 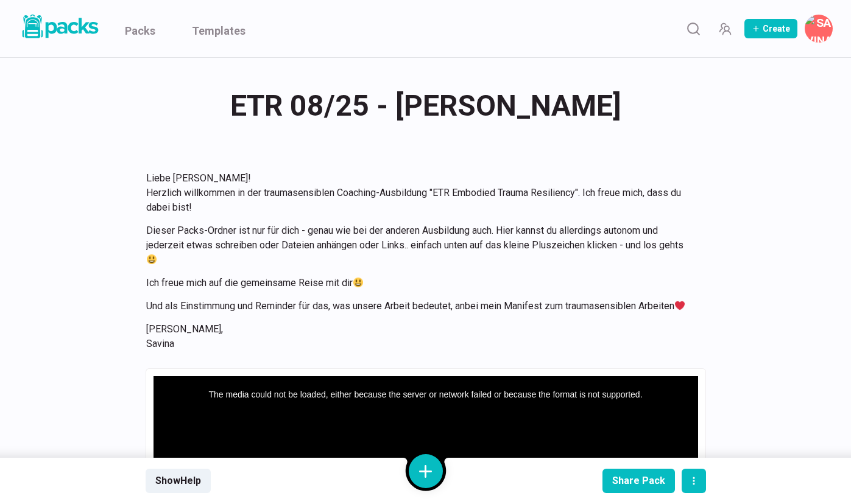 What do you see at coordinates (639, 481) in the screenshot?
I see `button: Share Pack` at bounding box center [639, 481].